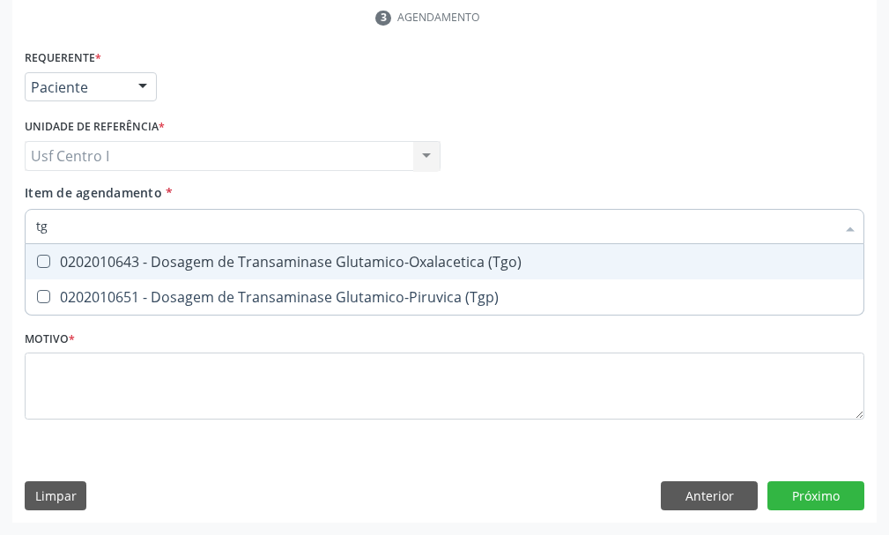  Describe the element at coordinates (816, 496) in the screenshot. I see `button: Próximo` at that location.